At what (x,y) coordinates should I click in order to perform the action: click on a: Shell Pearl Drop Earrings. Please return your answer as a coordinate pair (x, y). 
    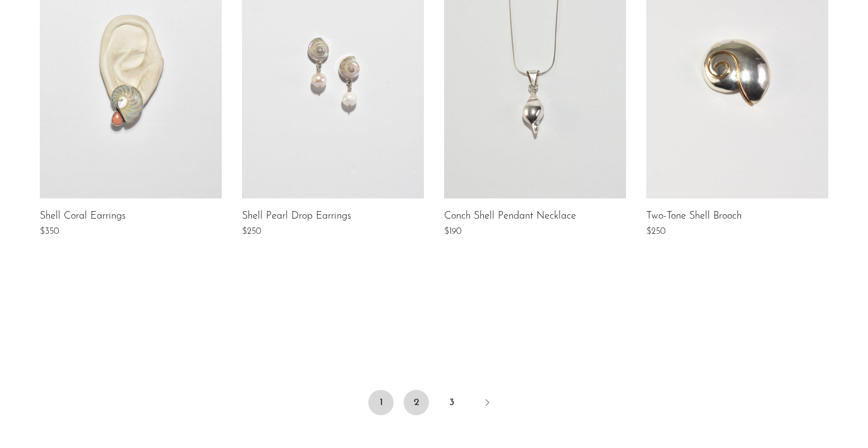
    Looking at the image, I should click on (296, 216).